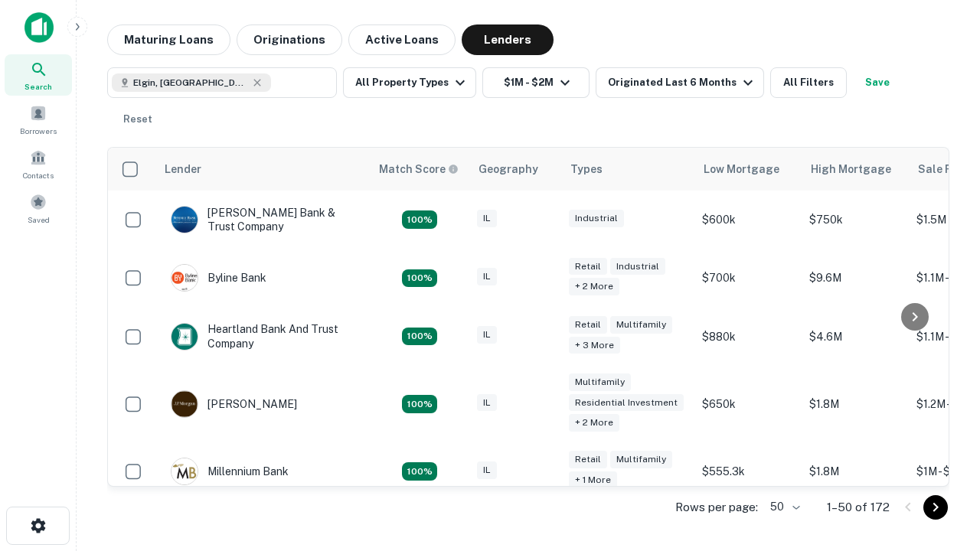 The width and height of the screenshot is (980, 551). Describe the element at coordinates (138, 119) in the screenshot. I see `button: Reset` at that location.